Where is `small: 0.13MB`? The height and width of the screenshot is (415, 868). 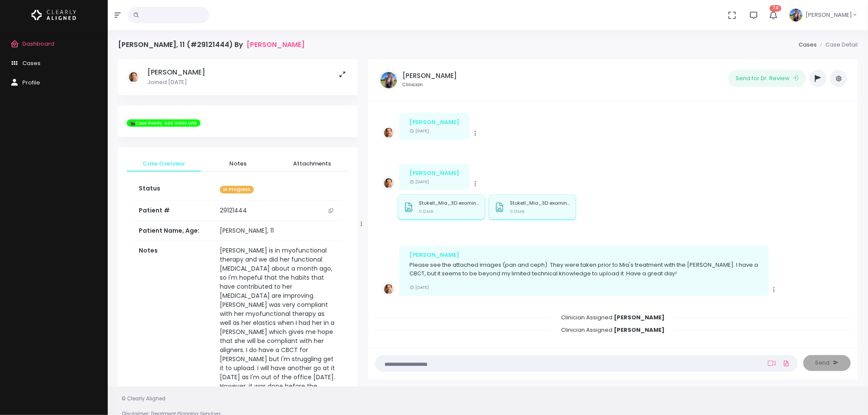
small: 0.13MB is located at coordinates (517, 211).